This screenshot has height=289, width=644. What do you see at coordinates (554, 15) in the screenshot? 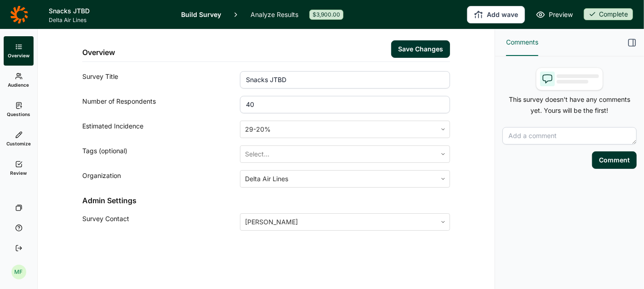
I see `a: Preview` at bounding box center [554, 15].